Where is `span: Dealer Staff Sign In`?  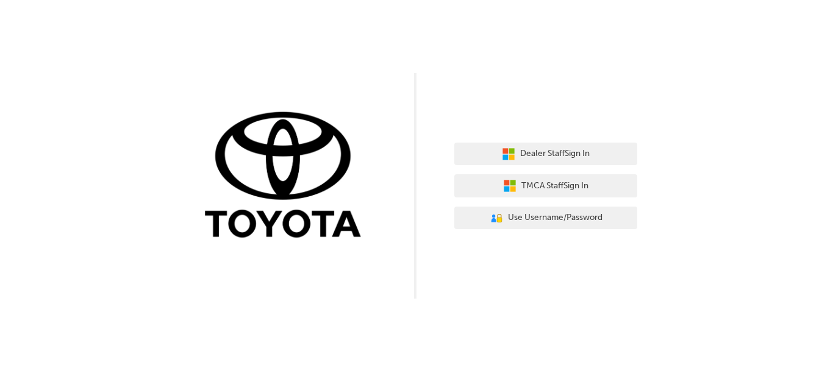 span: Dealer Staff Sign In is located at coordinates (555, 154).